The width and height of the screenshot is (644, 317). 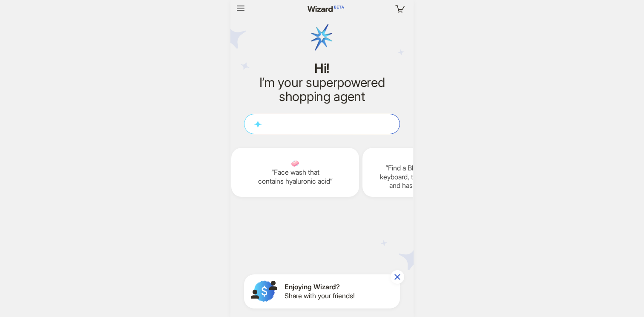 I want to click on q: Face wash that contains hyaluronic acid, so click(x=295, y=177).